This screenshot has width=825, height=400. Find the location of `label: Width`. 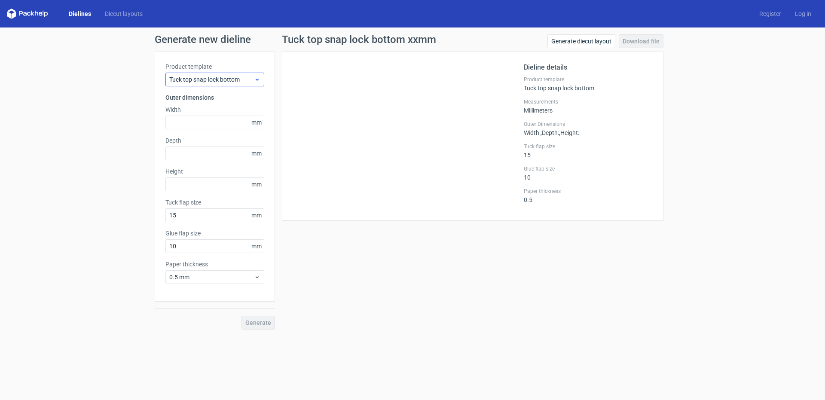

label: Width is located at coordinates (215, 110).